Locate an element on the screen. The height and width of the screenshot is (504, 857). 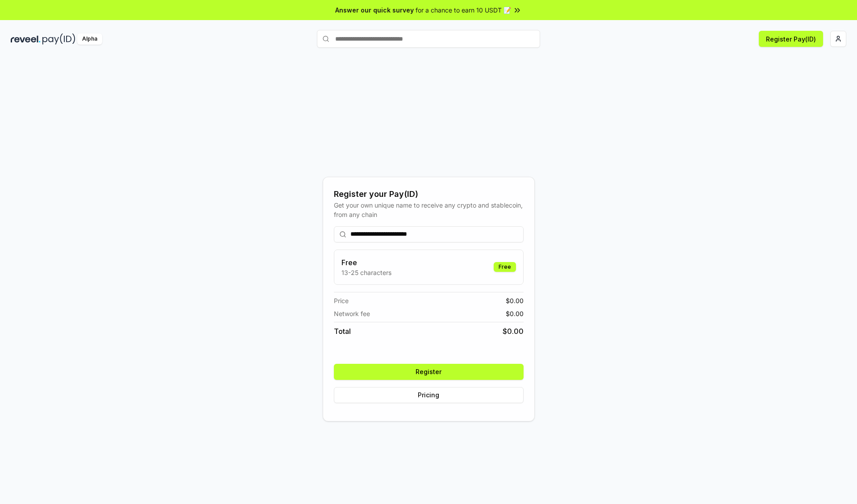
img: reveel_dark is located at coordinates (26, 39).